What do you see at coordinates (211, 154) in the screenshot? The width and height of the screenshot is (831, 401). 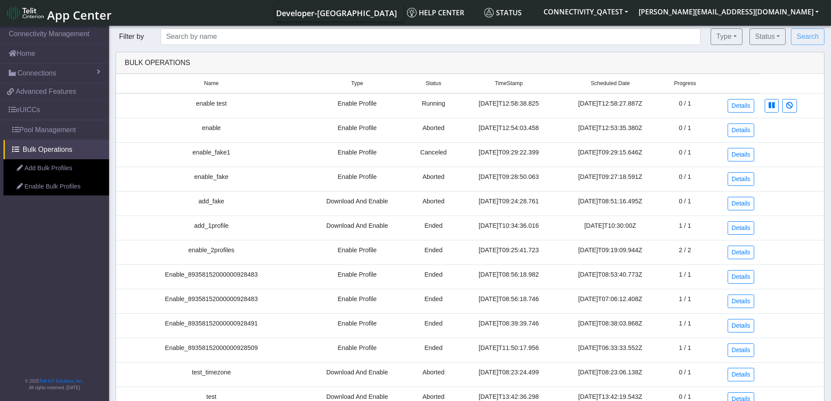 I see `td: enable_fake1` at bounding box center [211, 154].